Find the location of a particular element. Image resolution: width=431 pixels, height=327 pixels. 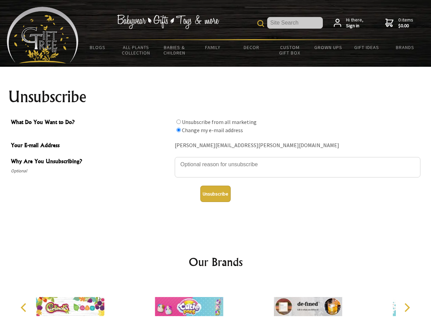

span: What Do You Want to Do? is located at coordinates (91, 123).